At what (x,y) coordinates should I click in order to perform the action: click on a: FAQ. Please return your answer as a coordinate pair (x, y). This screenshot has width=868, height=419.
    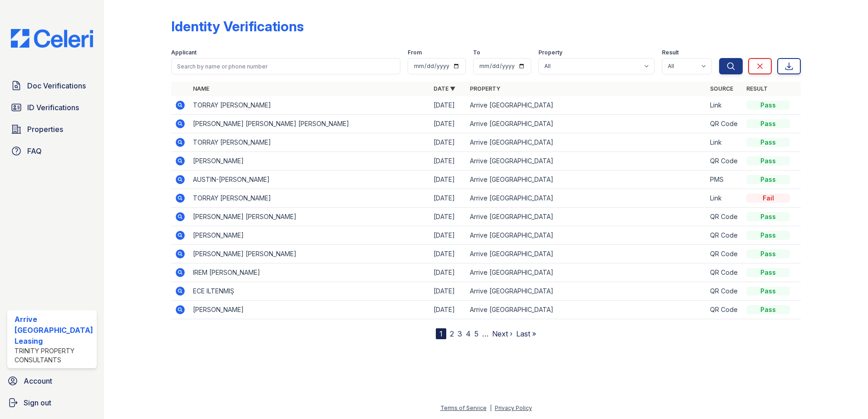
    Looking at the image, I should click on (52, 151).